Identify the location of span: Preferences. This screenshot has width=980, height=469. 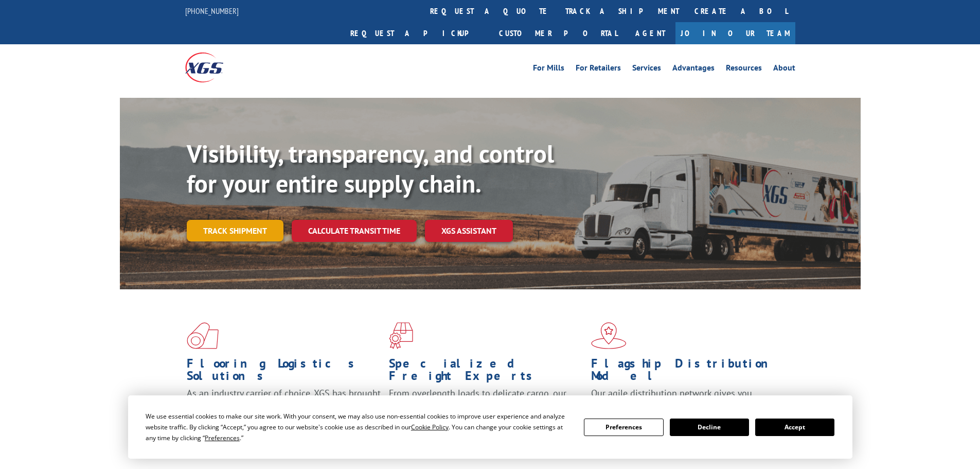
(222, 437).